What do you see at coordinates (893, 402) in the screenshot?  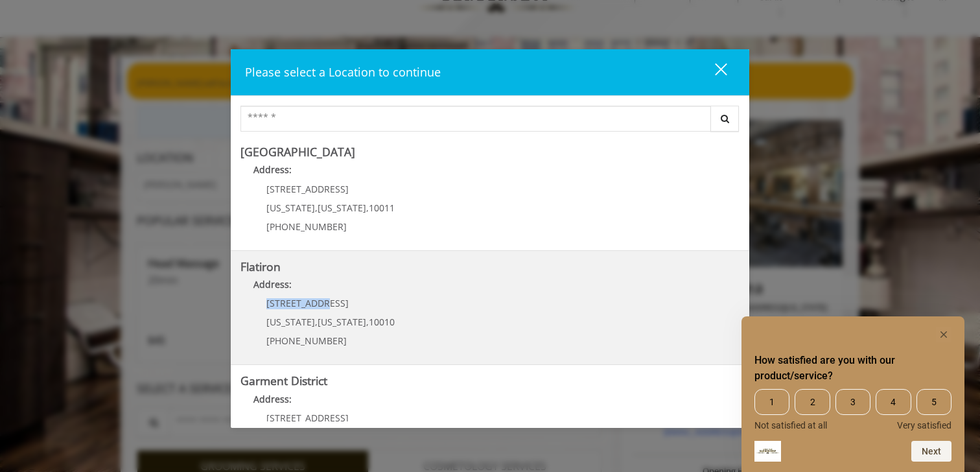 I see `span: 4` at bounding box center [893, 402].